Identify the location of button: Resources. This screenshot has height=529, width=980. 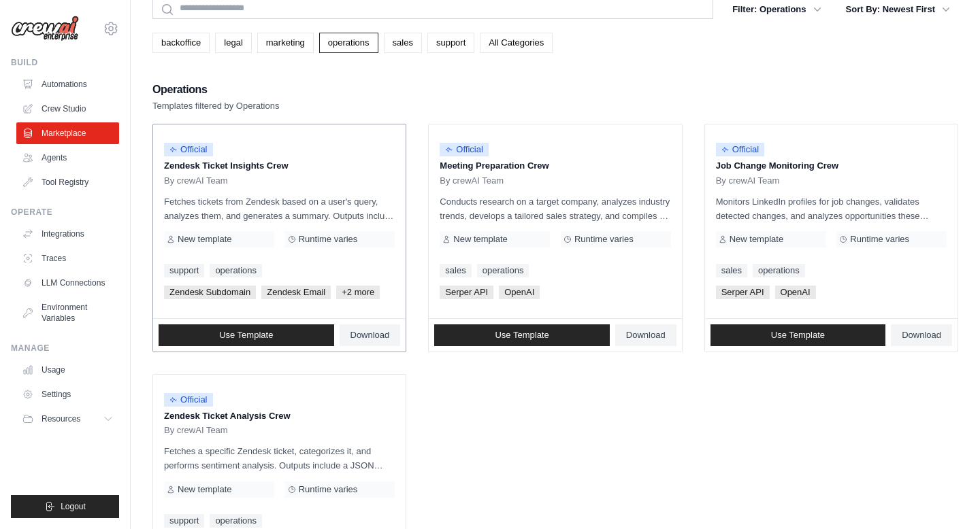
(68, 419).